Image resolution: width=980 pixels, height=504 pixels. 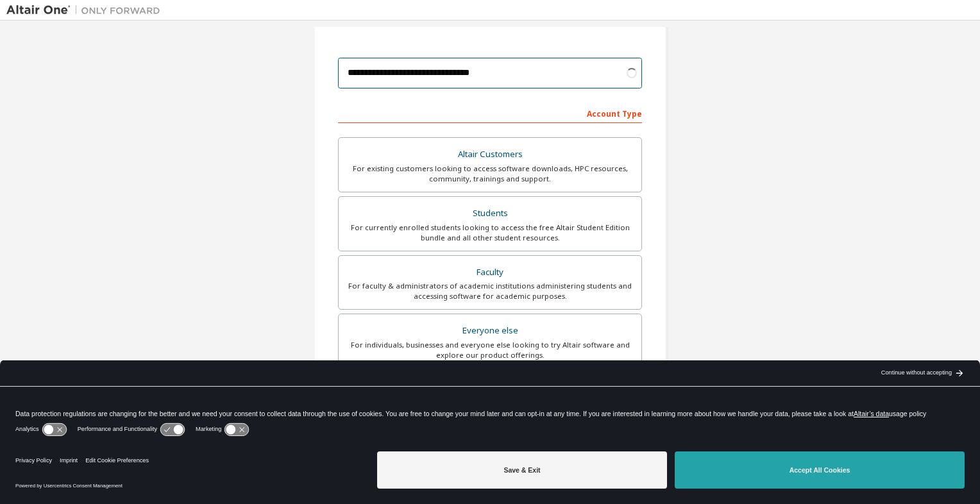 What do you see at coordinates (490, 272) in the screenshot?
I see `div: Faculty` at bounding box center [490, 272].